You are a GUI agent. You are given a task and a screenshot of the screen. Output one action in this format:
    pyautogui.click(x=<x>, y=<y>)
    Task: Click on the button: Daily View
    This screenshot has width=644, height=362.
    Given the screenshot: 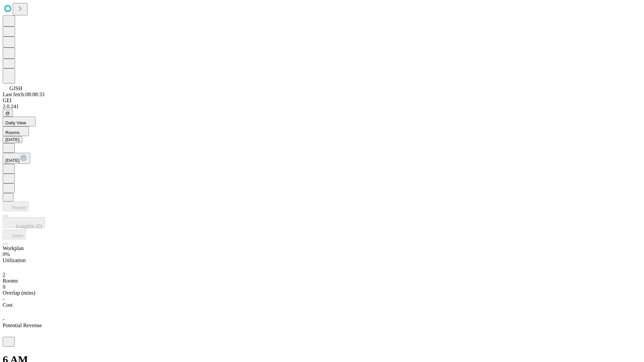 What is the action you would take?
    pyautogui.click(x=19, y=121)
    